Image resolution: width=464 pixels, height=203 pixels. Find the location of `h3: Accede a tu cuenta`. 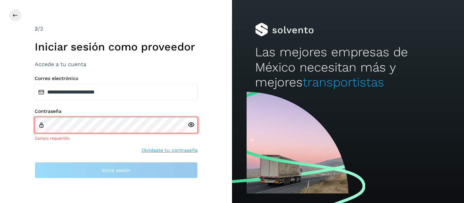

h3: Accede a tu cuenta is located at coordinates (116, 64).